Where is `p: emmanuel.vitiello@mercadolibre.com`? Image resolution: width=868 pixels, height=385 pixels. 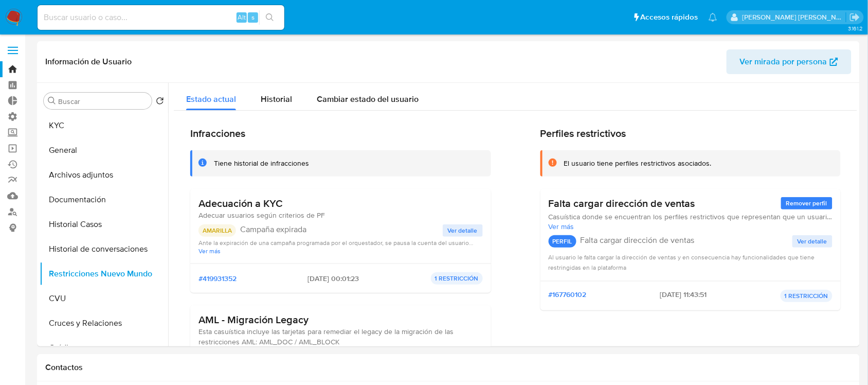
p: emmanuel.vitiello@mercadolibre.com is located at coordinates (795, 17).